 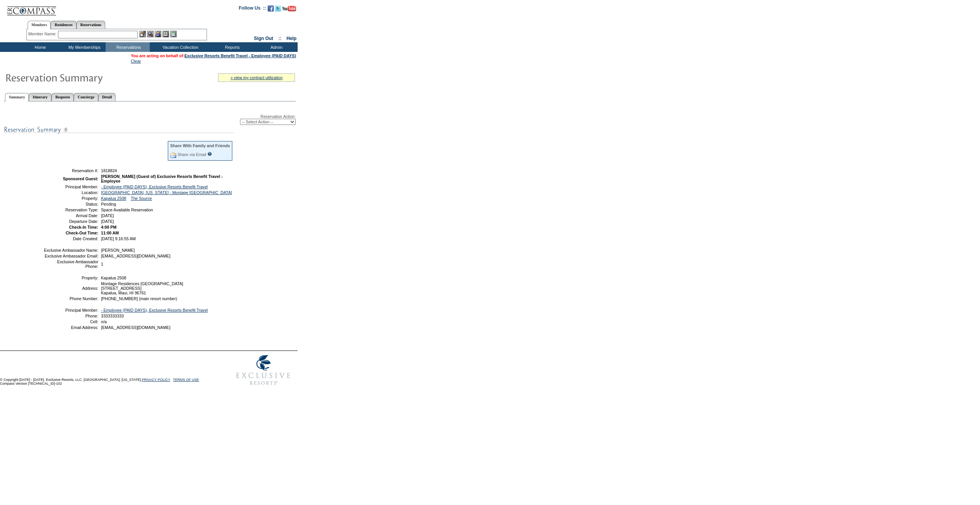 I want to click on span: n/a, so click(x=104, y=322).